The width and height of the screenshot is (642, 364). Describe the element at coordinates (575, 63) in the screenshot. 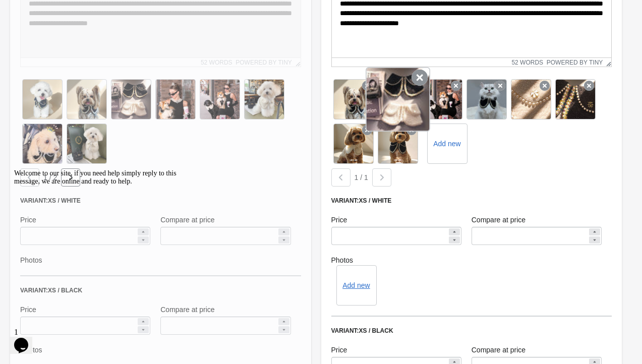

I see `a: Powered by Tiny` at that location.